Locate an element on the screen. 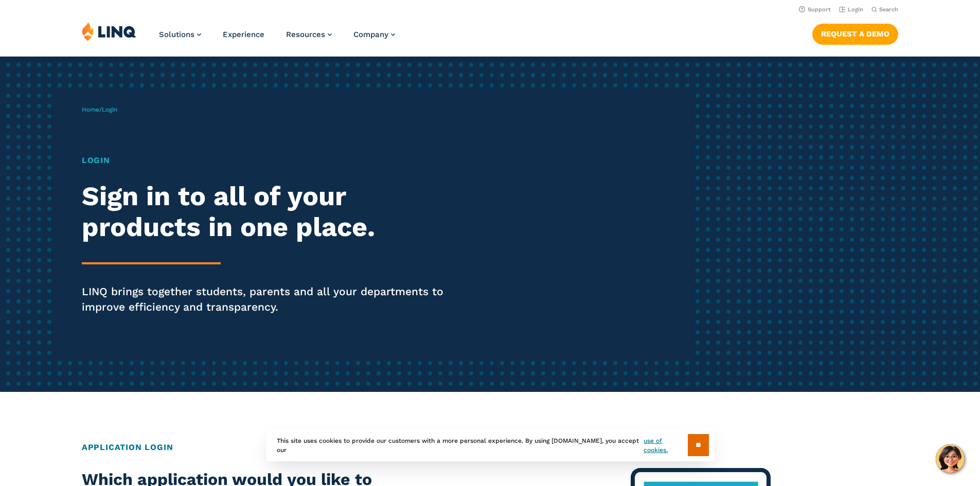 The width and height of the screenshot is (980, 486). span: Resources is located at coordinates (305, 34).